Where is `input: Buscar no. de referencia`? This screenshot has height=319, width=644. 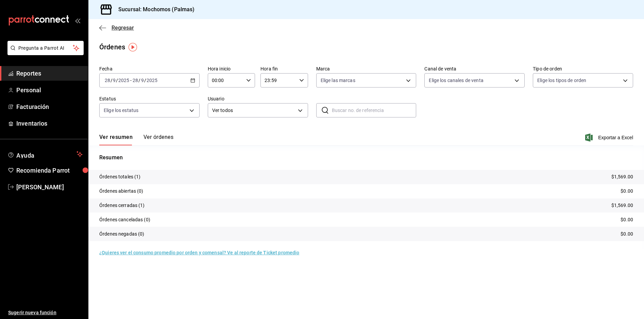 input: Buscar no. de referencia is located at coordinates (374, 110).